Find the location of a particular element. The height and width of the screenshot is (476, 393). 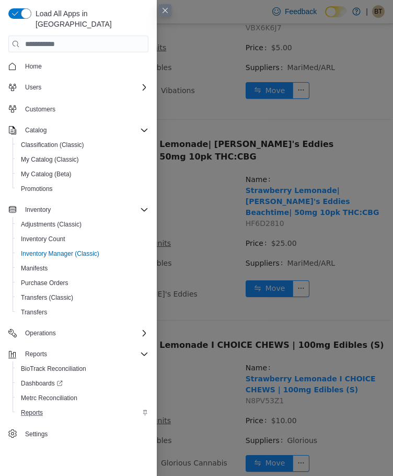

button: Adjustments (Classic) is located at coordinates (83, 224).